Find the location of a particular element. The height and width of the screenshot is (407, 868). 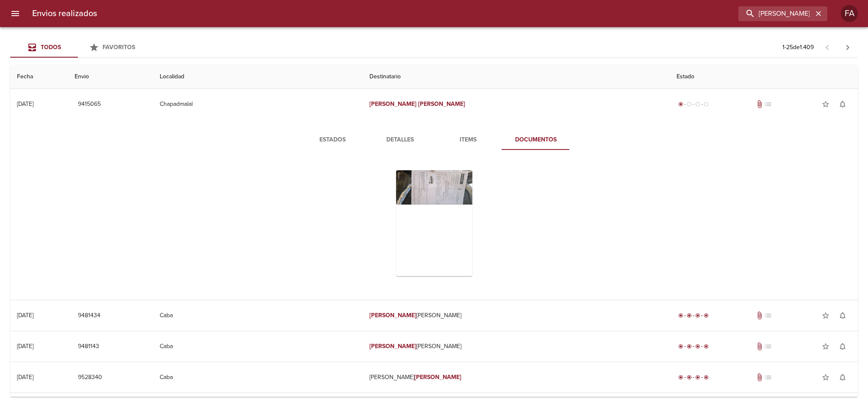

th: Localidad is located at coordinates (257, 76).